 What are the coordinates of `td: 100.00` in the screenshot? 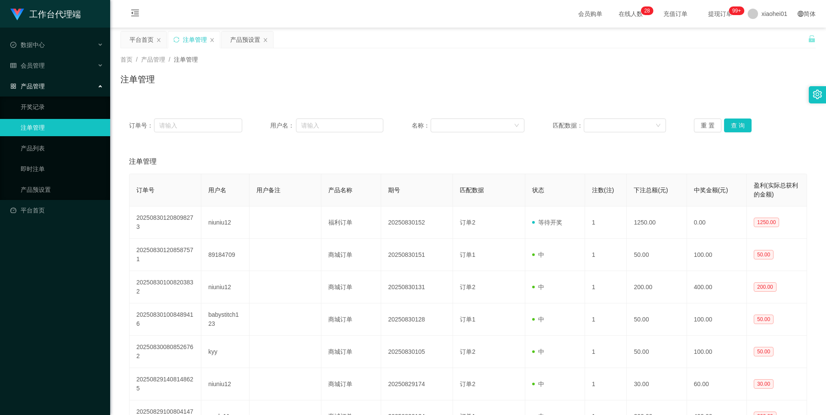 It's located at (717, 254).